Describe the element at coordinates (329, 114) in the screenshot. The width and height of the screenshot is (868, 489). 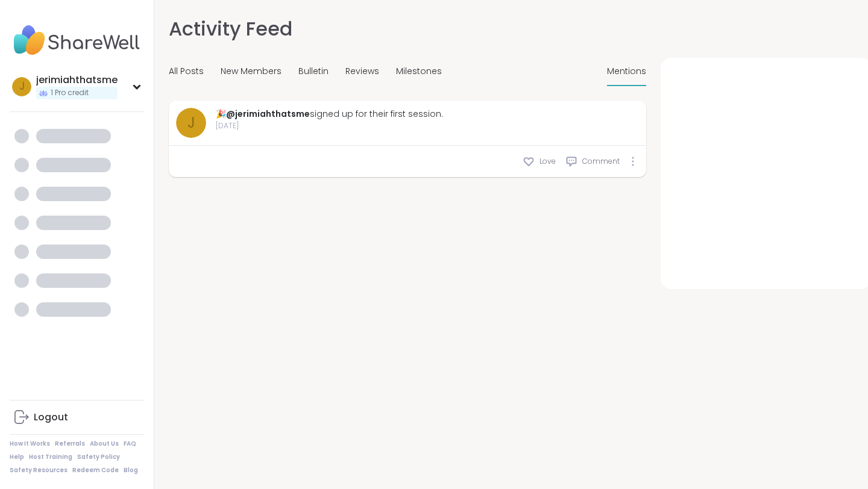
I see `div: 🎉 signed up for their first session.` at that location.